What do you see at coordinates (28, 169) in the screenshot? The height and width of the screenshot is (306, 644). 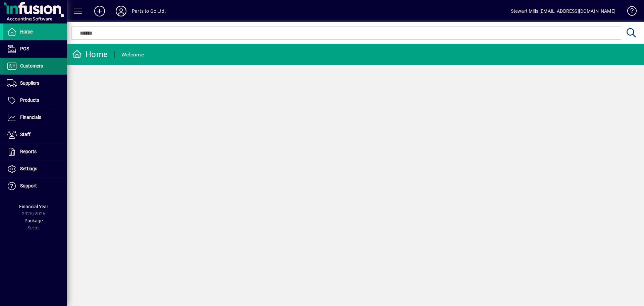 I see `span: Settings` at bounding box center [28, 169].